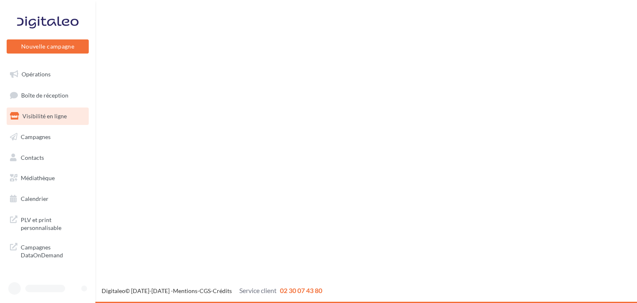 The image size is (637, 303). I want to click on span: 02 30 07 43 80, so click(301, 290).